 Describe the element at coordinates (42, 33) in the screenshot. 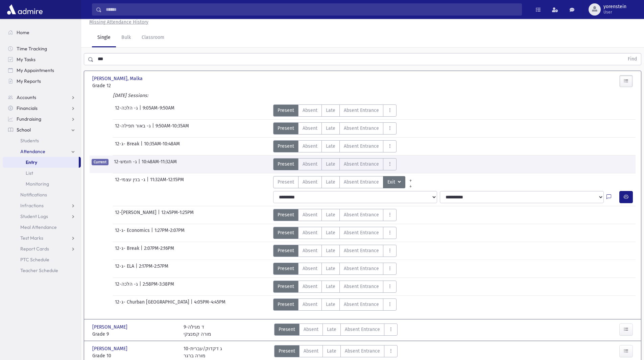

I see `a: Home` at that location.